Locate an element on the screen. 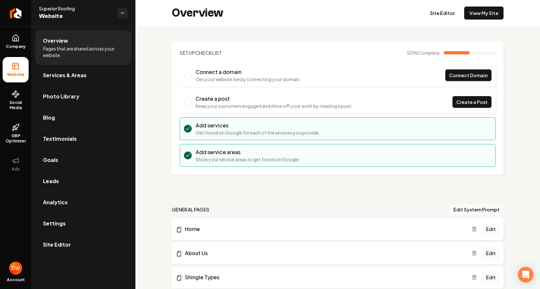 The image size is (540, 289). span: Blog is located at coordinates (49, 117).